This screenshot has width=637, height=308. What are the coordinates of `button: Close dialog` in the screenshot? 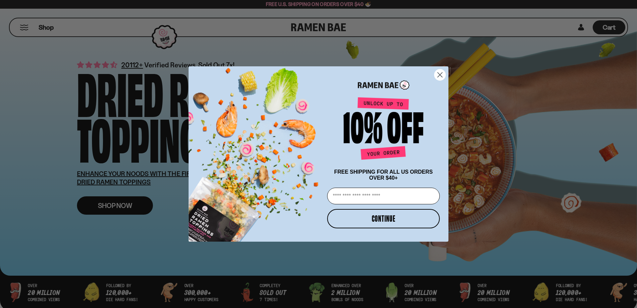 It's located at (439, 75).